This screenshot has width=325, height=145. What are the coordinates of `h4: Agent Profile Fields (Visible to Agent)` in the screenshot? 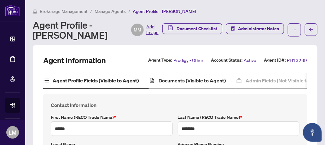 It's located at (95, 81).